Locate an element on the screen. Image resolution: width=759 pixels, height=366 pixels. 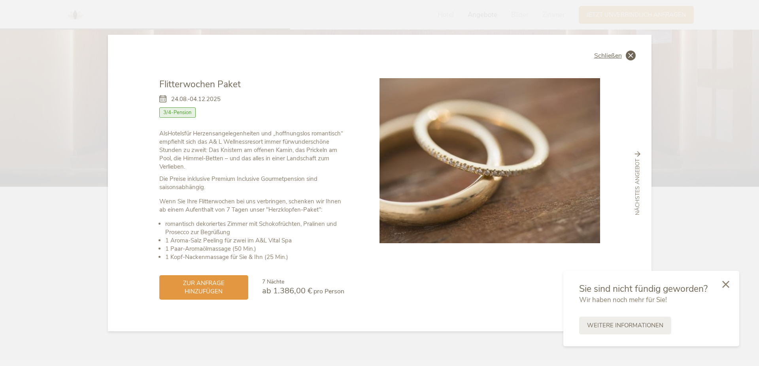
span: pro Person is located at coordinates (329, 292).